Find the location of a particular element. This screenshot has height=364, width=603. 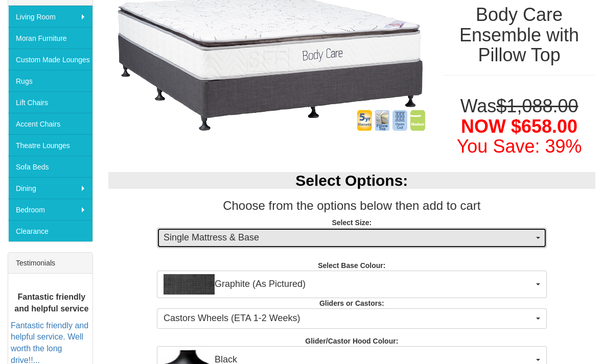

img: Graphite (As Pictured) is located at coordinates (189, 284).